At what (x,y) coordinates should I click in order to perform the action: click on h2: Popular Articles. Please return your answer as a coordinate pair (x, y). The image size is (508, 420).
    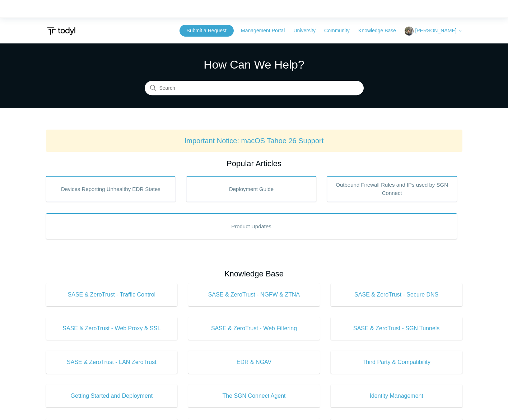
    Looking at the image, I should click on (254, 164).